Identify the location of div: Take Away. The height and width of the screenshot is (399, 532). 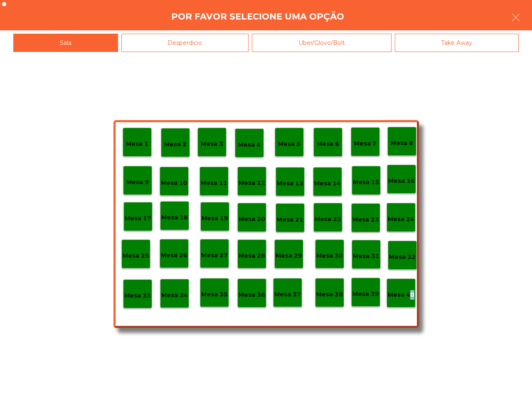
(457, 43).